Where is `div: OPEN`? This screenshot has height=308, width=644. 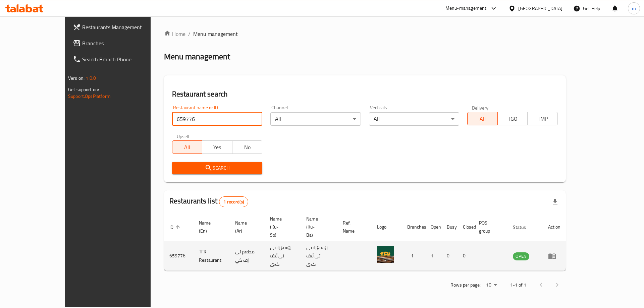
div: OPEN is located at coordinates (521, 256).